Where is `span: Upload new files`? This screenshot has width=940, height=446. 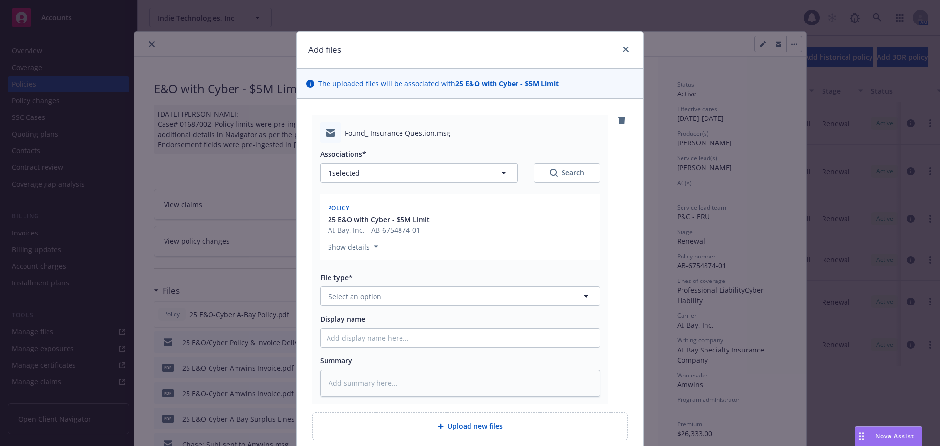
span: Upload new files is located at coordinates (475, 426).